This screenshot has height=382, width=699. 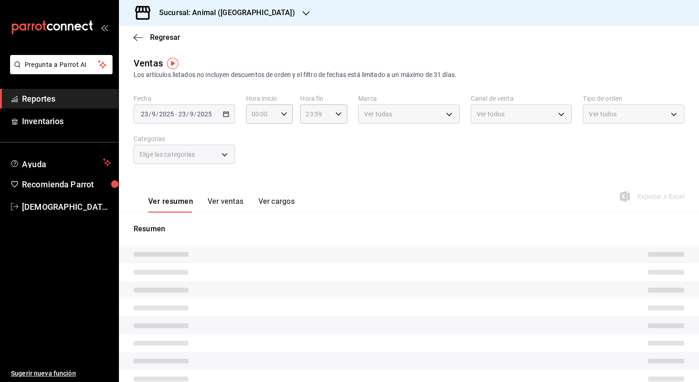 I want to click on a: Pregunta a Parrot AI, so click(x=59, y=71).